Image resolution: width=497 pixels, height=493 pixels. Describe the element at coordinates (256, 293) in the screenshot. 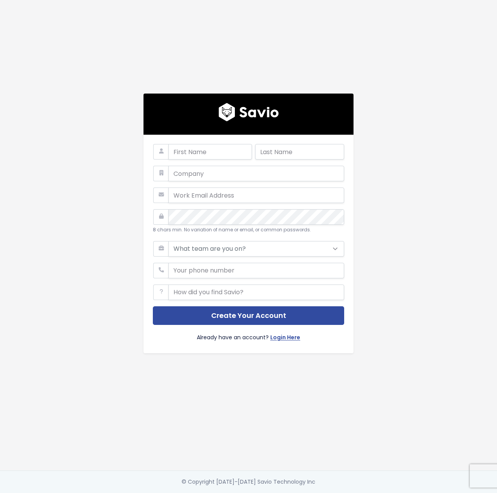

I see `input: How did you find Savio?` at that location.